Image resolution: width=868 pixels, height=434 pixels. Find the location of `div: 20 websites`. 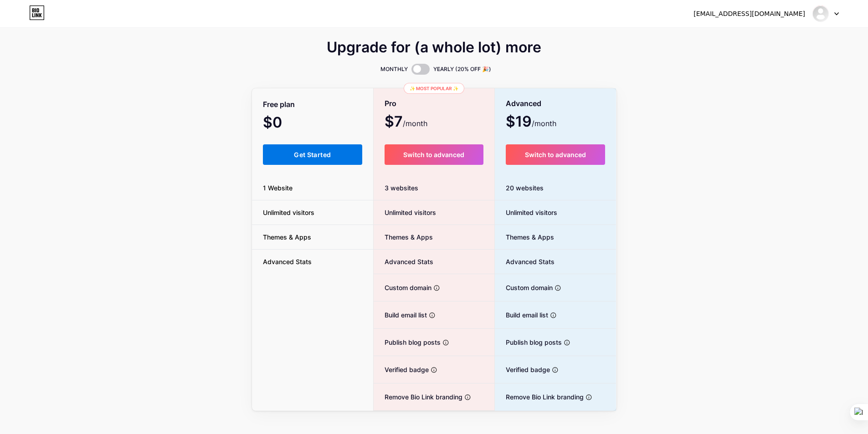

div: 20 websites is located at coordinates (556, 188).